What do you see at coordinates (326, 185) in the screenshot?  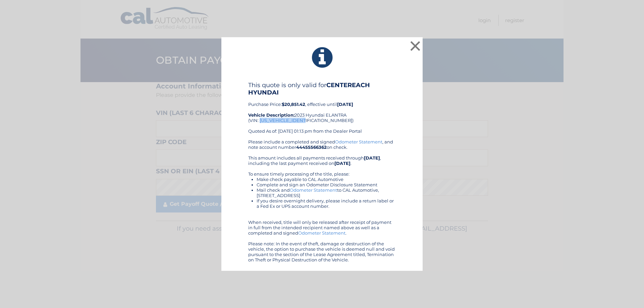 I see `li: Complete and sign an Odometer Disclosure Statement` at bounding box center [326, 185].